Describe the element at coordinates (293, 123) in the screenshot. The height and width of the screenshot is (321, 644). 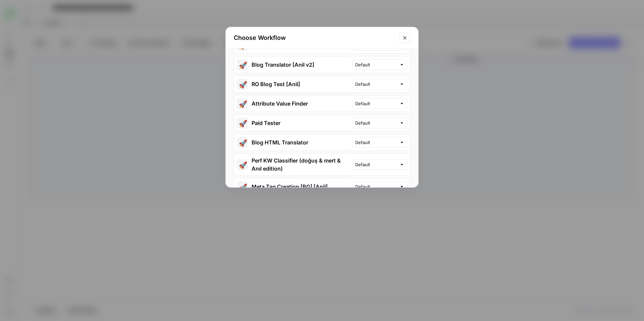
I see `button: 🚀Paid Tester` at that location.